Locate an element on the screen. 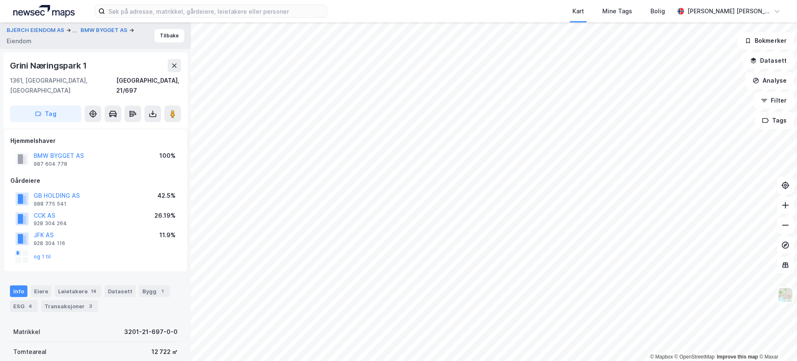 The width and height of the screenshot is (797, 361). button: Filter is located at coordinates (774, 101).